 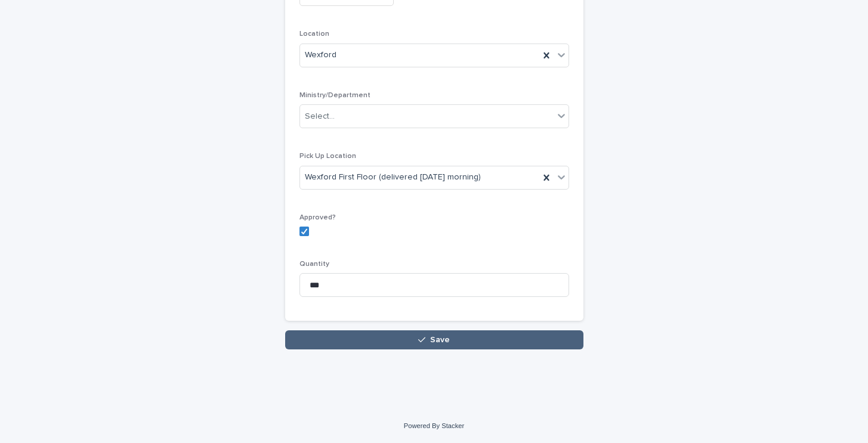 What do you see at coordinates (327, 156) in the screenshot?
I see `span: Pick Up Location` at bounding box center [327, 156].